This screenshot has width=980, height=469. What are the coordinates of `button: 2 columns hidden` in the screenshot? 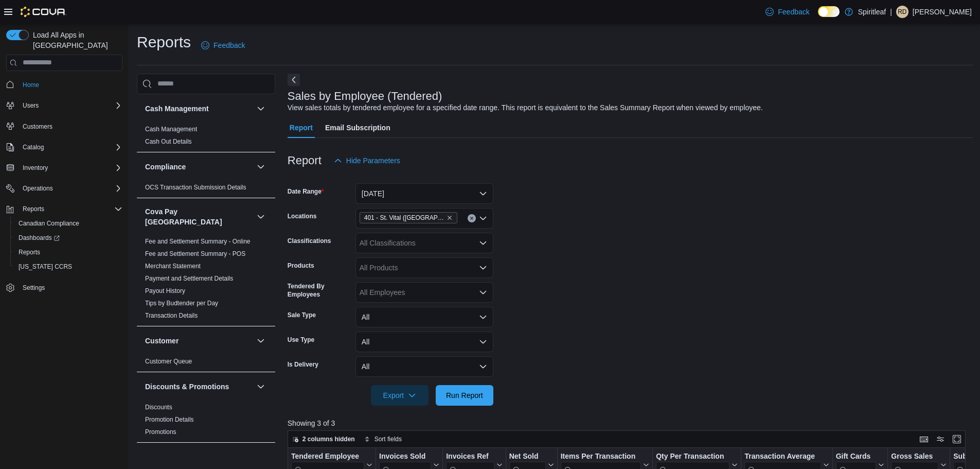 It's located at (324, 439).